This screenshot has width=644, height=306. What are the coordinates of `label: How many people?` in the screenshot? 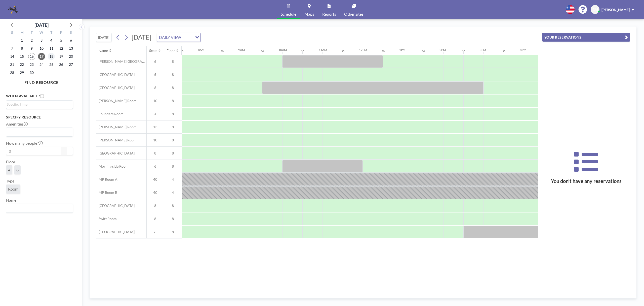 It's located at (24, 143).